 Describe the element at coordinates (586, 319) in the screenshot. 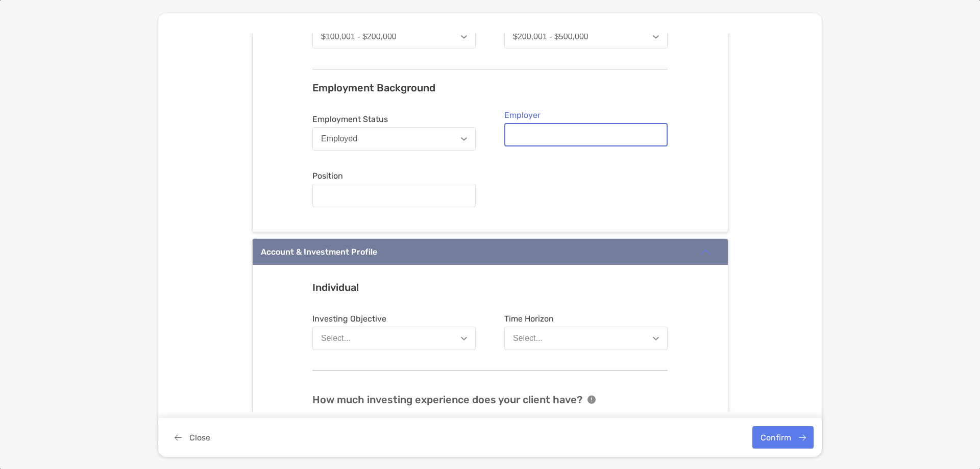

I see `span: Time Horizon` at that location.